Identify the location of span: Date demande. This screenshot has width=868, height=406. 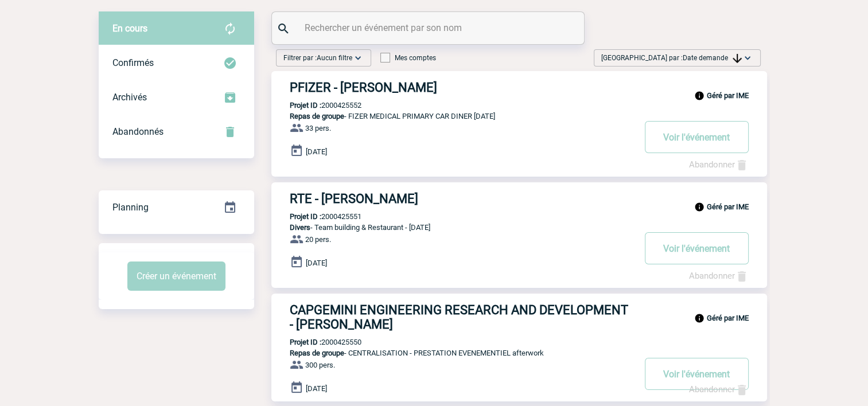
(712, 58).